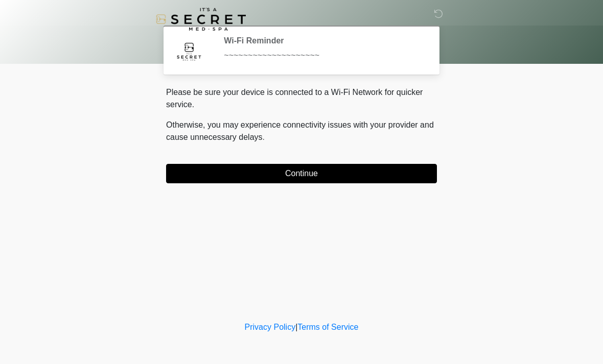  What do you see at coordinates (189, 51) in the screenshot?
I see `img: Agent Avatar` at bounding box center [189, 51].